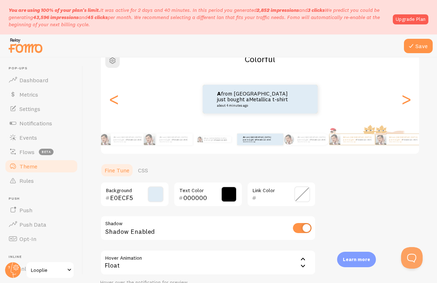 Image resolution: width=437 pixels, height=283 pixels. Describe the element at coordinates (54, 10) in the screenshot. I see `span: You are using 100% of your plan's limit.` at that location.